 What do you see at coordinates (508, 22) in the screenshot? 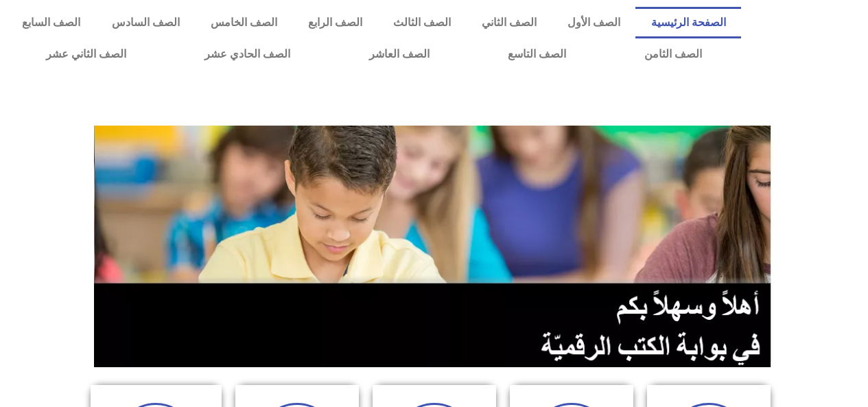
I see `a: الصف الثاني` at bounding box center [508, 22].